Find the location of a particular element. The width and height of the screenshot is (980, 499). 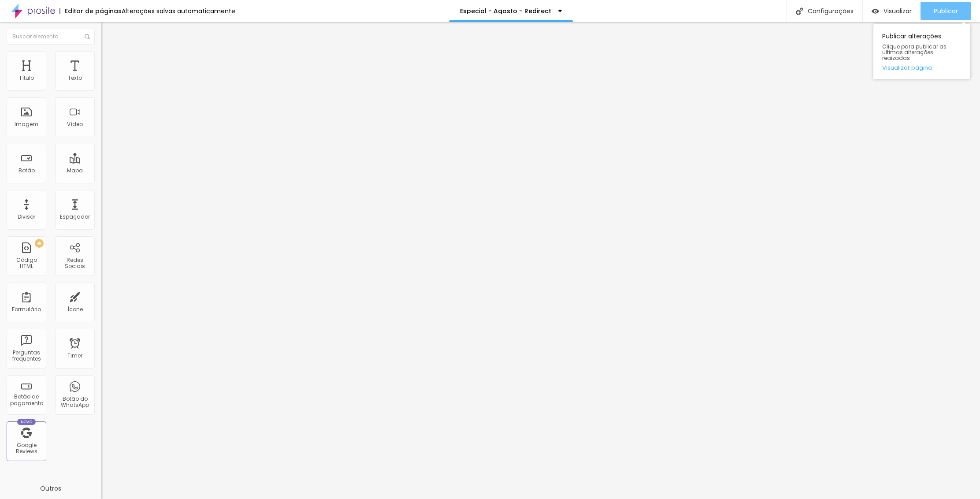

a: Visualizar página is located at coordinates (923, 67).